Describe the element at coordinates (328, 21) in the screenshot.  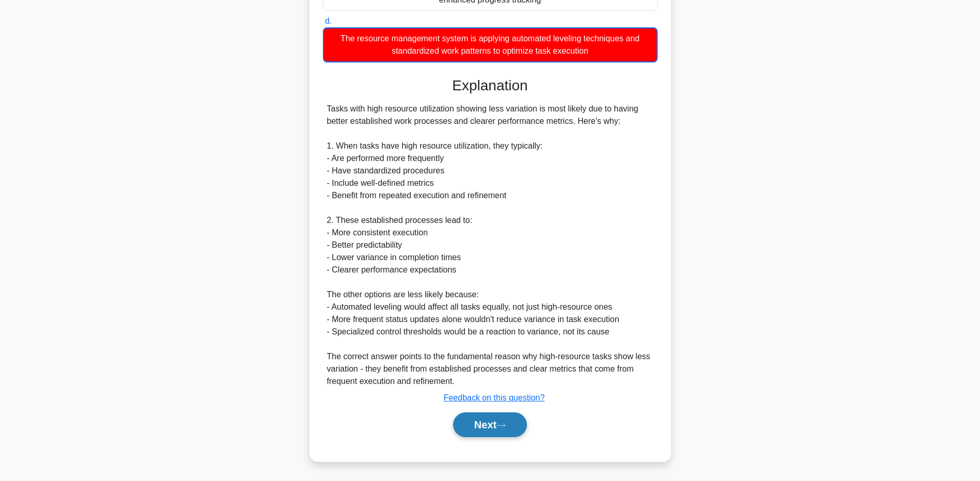
I see `span: d.` at that location.